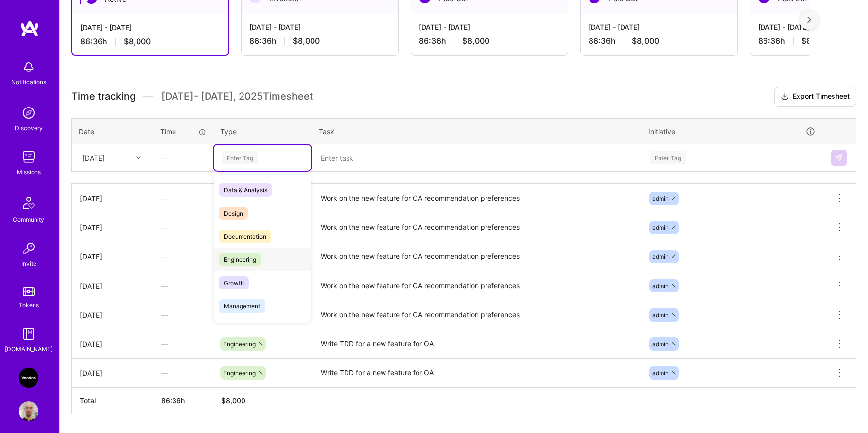 The image size is (868, 433). What do you see at coordinates (732, 131) in the screenshot?
I see `div: Initiative` at bounding box center [732, 131].